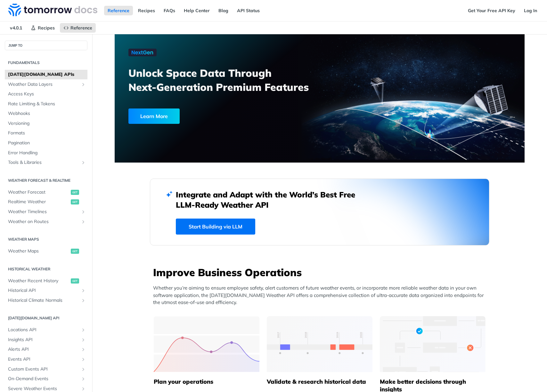 The height and width of the screenshot is (392, 547). I want to click on button: Show subpages for Weather on Routes, so click(83, 222).